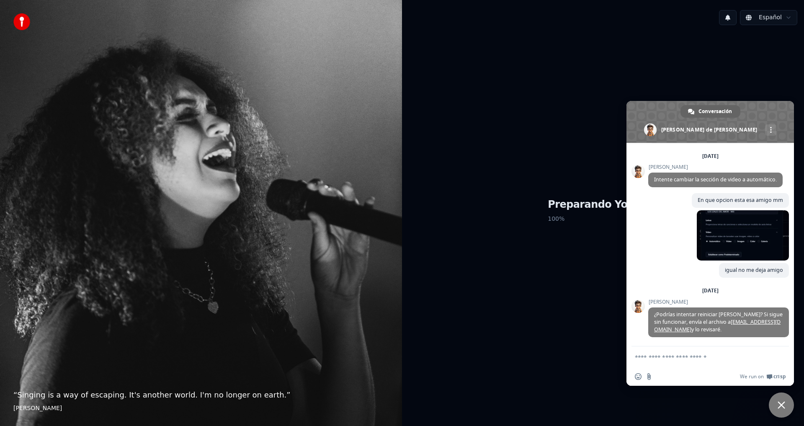  Describe the element at coordinates (639, 377) in the screenshot. I see `span: Insertar un emoji` at that location.